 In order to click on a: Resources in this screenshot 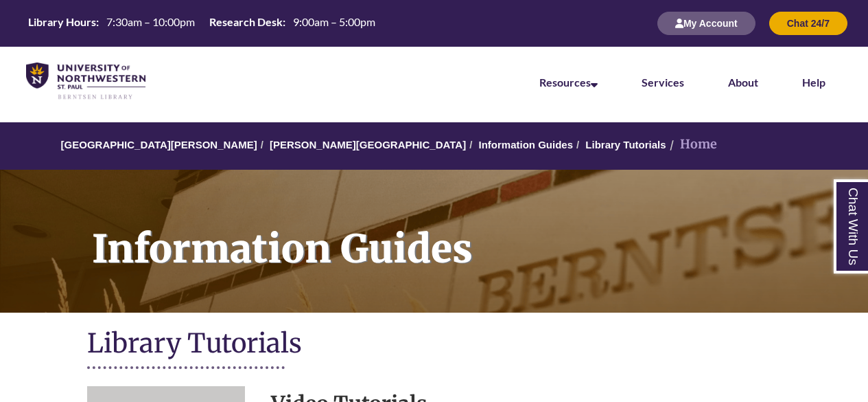, I will do `click(568, 82)`.